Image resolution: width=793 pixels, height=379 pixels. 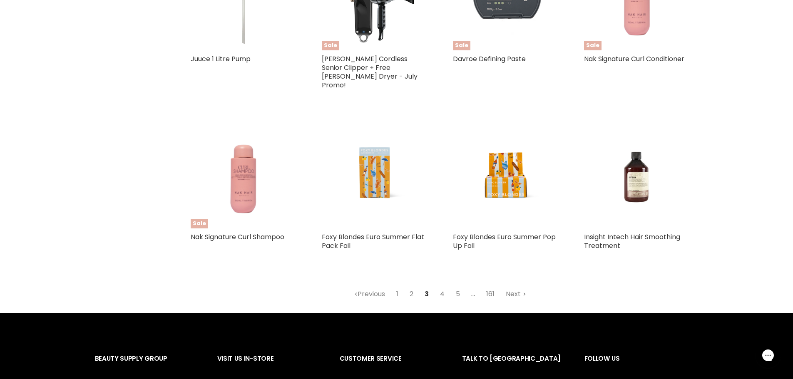 What do you see at coordinates (370, 294) in the screenshot?
I see `a: Previous` at bounding box center [370, 294].